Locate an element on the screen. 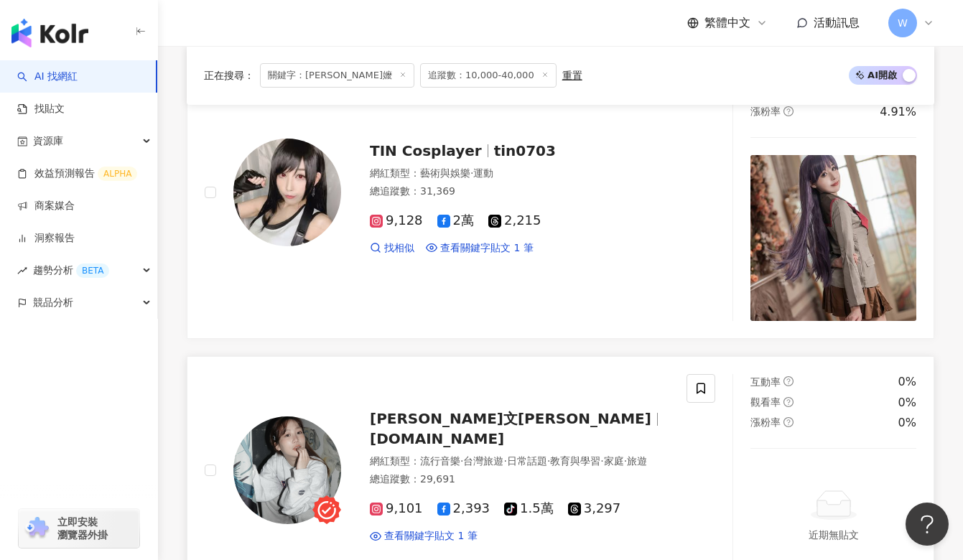  span: TIN Cosplayer is located at coordinates (426, 151).